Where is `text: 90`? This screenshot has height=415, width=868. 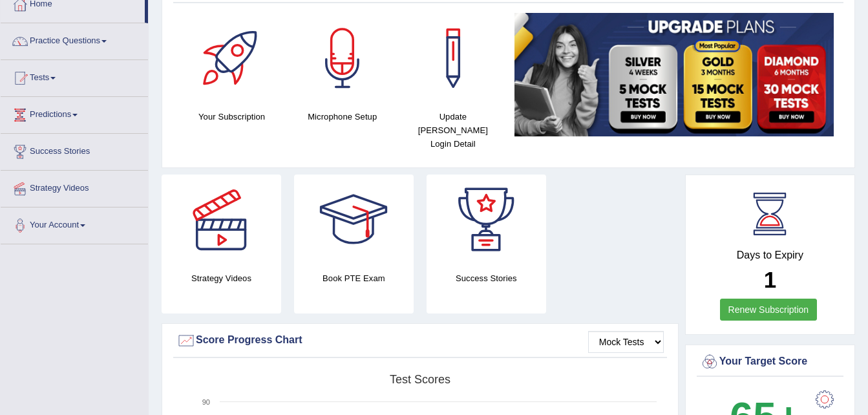
text: 90 is located at coordinates (206, 402).